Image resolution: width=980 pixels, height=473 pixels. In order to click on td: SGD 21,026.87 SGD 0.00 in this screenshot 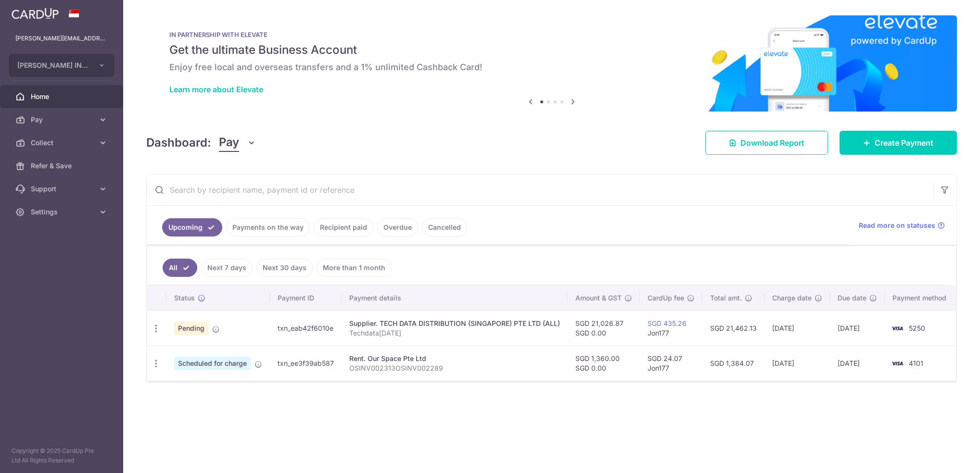, I will do `click(604, 328)`.